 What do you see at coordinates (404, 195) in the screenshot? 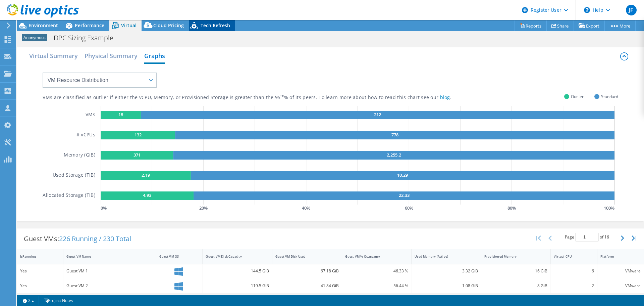
I see `text: 22.33` at bounding box center [404, 195].